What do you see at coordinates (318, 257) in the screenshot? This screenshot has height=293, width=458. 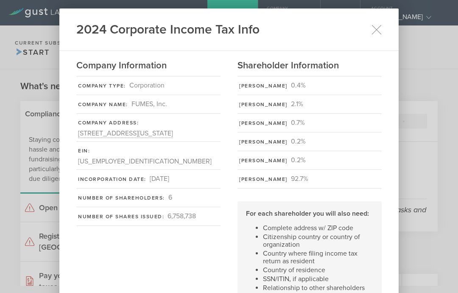 I see `li: Country where filing income tax return as resident` at bounding box center [318, 257].